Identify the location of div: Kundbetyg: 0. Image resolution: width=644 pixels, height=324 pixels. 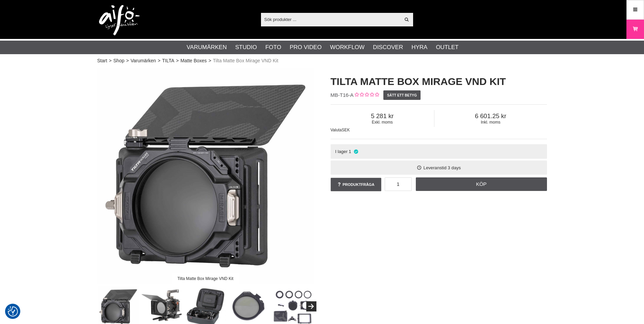
(366, 95).